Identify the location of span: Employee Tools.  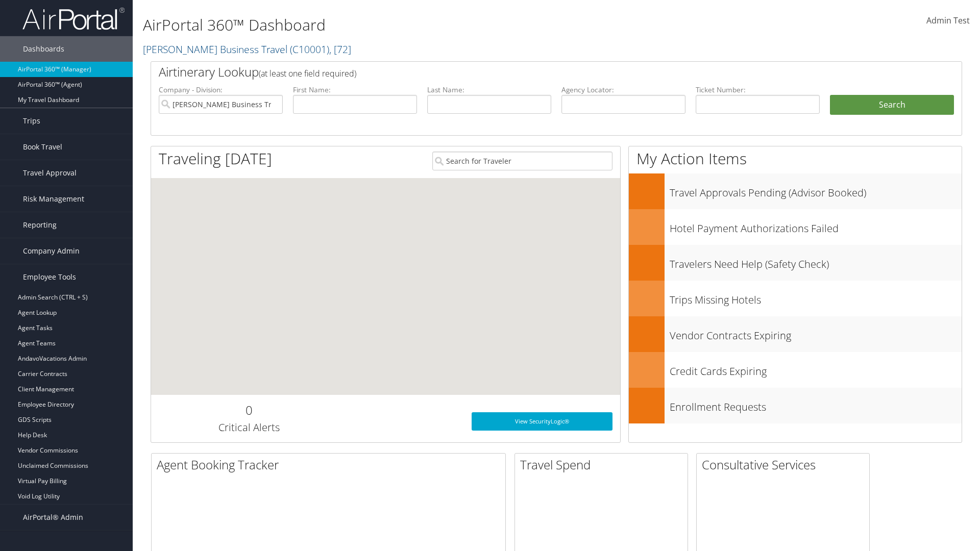
(49, 277).